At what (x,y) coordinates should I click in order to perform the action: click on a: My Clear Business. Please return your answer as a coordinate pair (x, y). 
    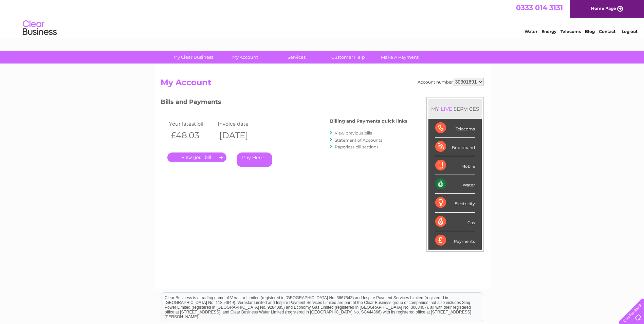
    Looking at the image, I should click on (193, 57).